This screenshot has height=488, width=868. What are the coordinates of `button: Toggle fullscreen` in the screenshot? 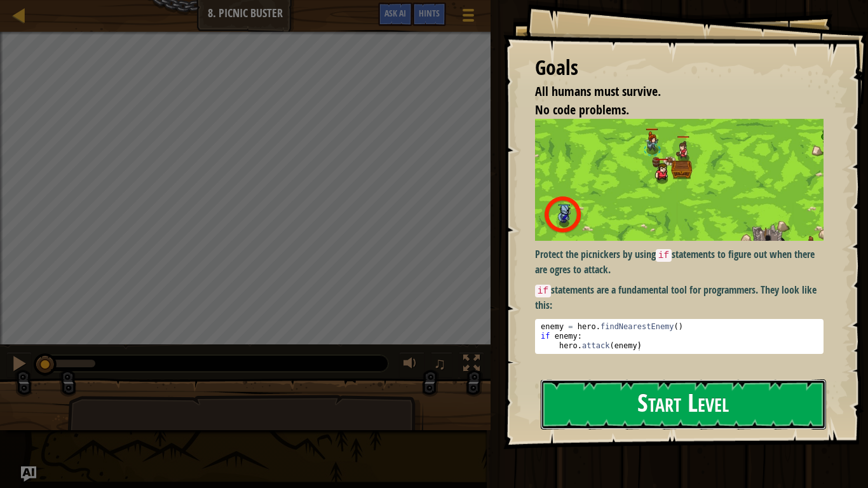 It's located at (472, 365).